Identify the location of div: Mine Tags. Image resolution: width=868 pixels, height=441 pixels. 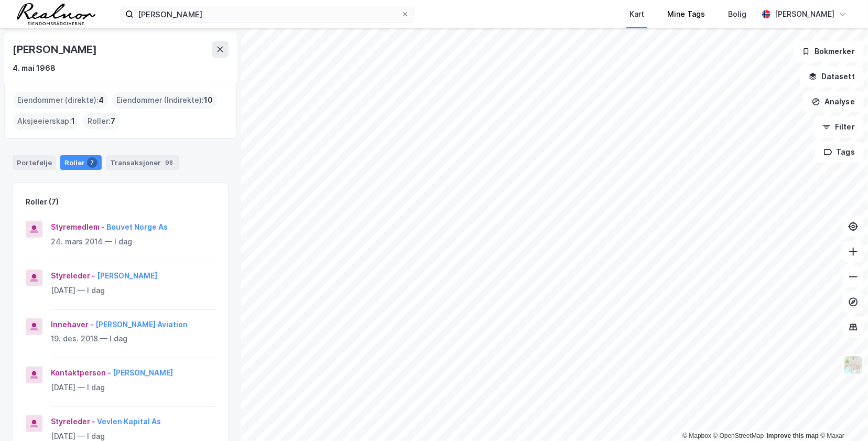
(686, 14).